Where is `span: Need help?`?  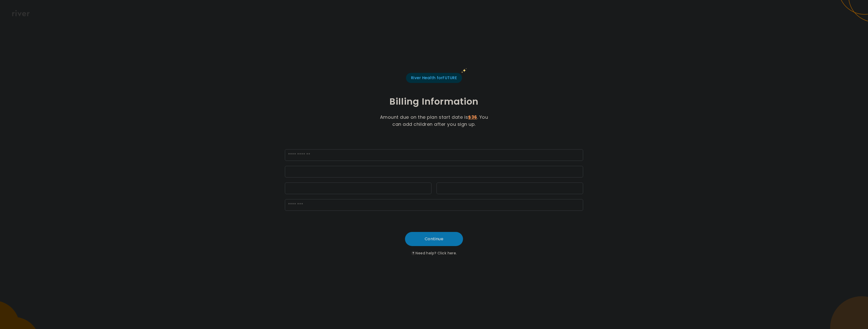
span: Need help? is located at coordinates (434, 253).